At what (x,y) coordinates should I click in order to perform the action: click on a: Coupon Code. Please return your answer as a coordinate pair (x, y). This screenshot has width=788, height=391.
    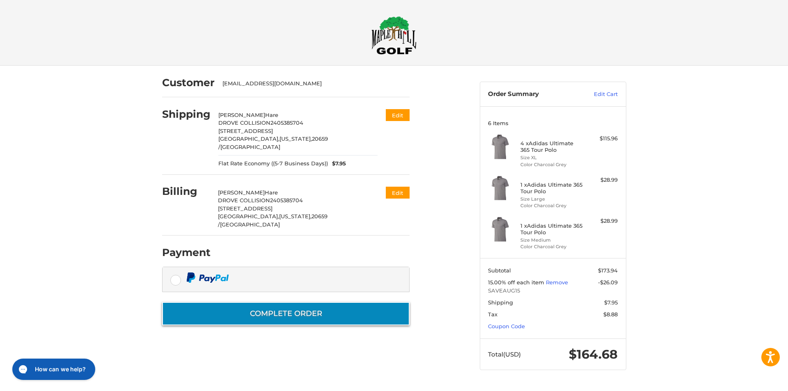
    Looking at the image, I should click on (507, 326).